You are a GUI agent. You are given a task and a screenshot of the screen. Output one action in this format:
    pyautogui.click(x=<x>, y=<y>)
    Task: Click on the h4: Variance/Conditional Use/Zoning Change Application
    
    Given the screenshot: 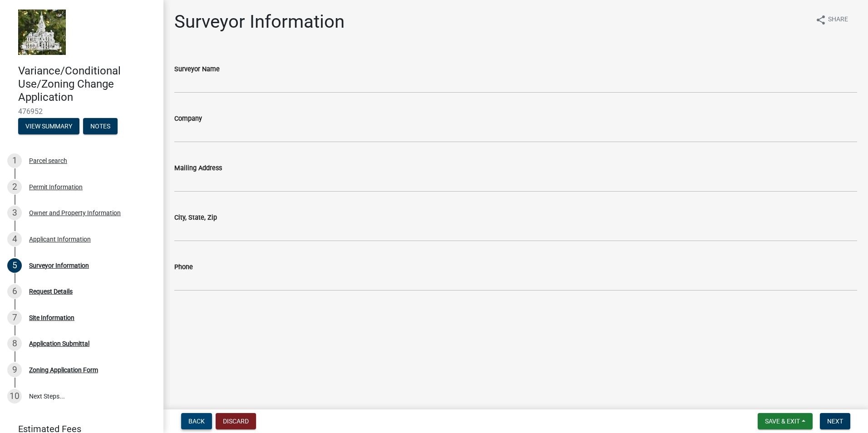 What is the action you would take?
    pyautogui.click(x=87, y=84)
    